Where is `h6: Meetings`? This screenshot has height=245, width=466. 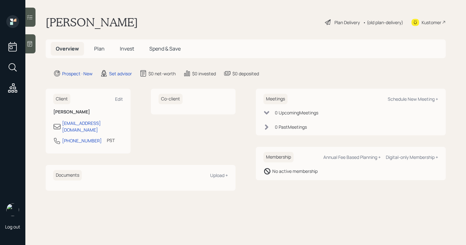
h6: Meetings is located at coordinates (276, 99).